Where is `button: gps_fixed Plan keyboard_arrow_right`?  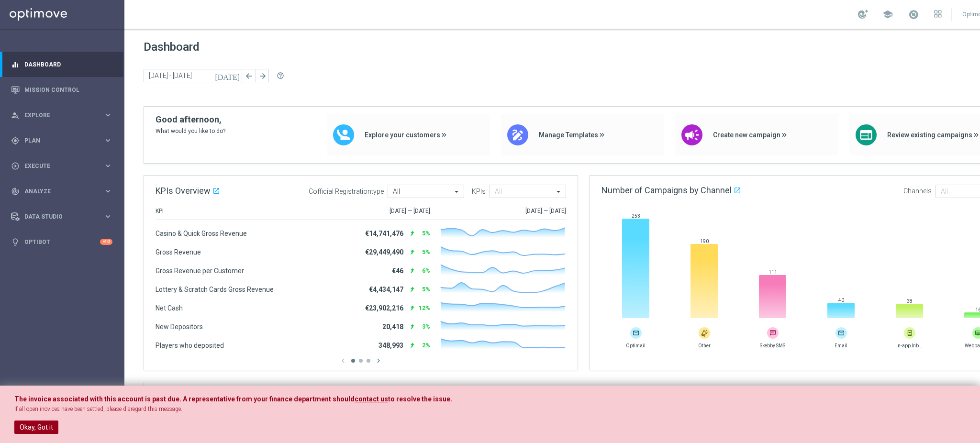
button: gps_fixed Plan keyboard_arrow_right is located at coordinates (62, 141).